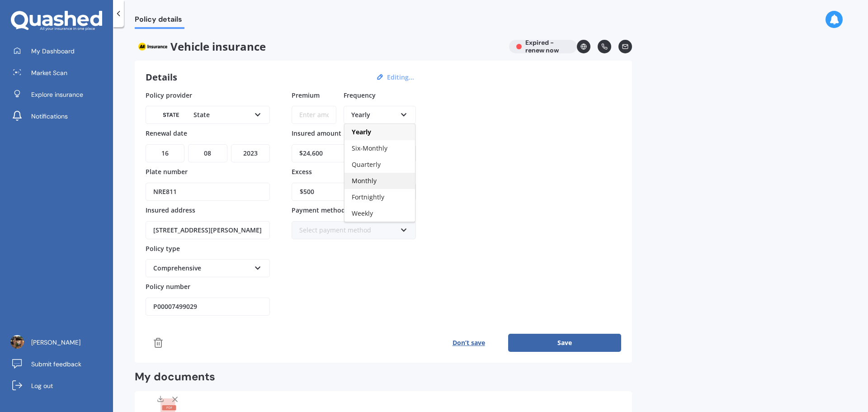 This screenshot has height=412, width=868. Describe the element at coordinates (302, 171) in the screenshot. I see `span: Excess` at that location.